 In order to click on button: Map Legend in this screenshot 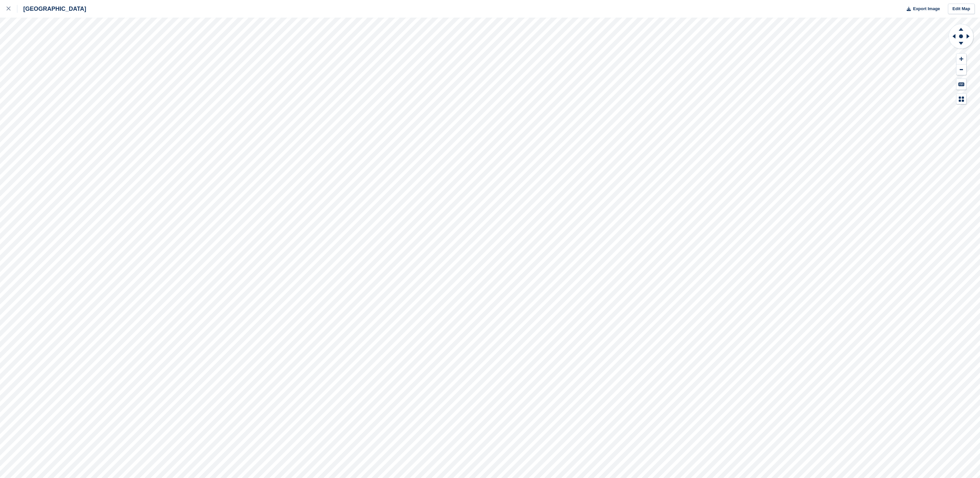, I will do `click(962, 99)`.